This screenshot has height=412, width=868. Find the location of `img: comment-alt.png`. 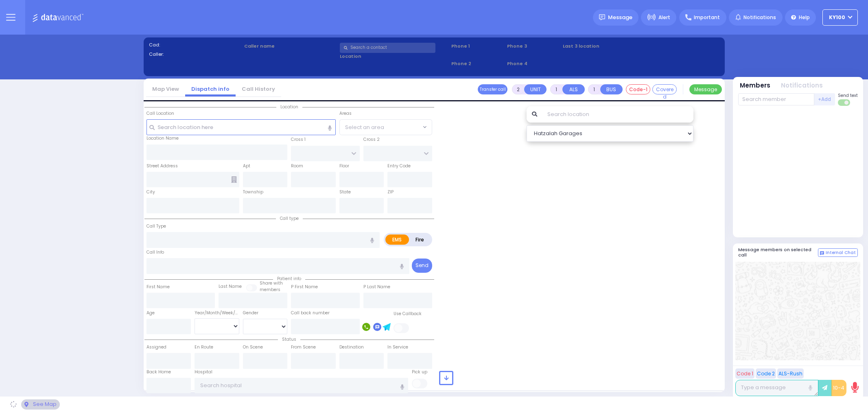

img: comment-alt.png is located at coordinates (823, 254).